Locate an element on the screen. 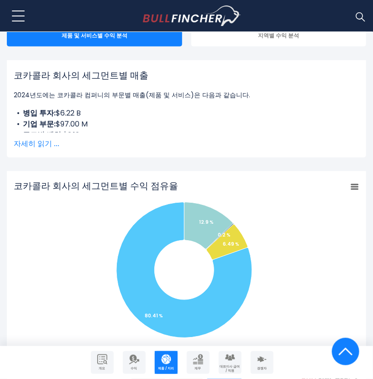  tspan: 6.49 % is located at coordinates (231, 244).